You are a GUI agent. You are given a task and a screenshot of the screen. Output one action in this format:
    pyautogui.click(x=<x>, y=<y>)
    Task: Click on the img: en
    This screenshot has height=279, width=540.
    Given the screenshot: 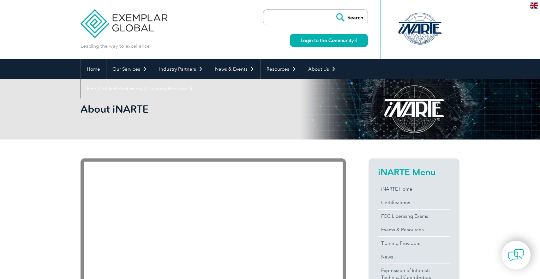 What is the action you would take?
    pyautogui.click(x=534, y=5)
    